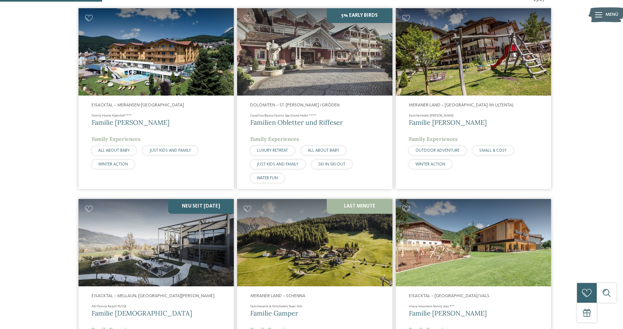 The height and width of the screenshot is (329, 623). What do you see at coordinates (314, 306) in the screenshot?
I see `h4: Familienalm & Almchalets Taser Alm` at bounding box center [314, 306].